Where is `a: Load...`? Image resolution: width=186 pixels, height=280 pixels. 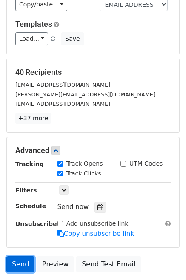 a: Load... is located at coordinates (31, 39).